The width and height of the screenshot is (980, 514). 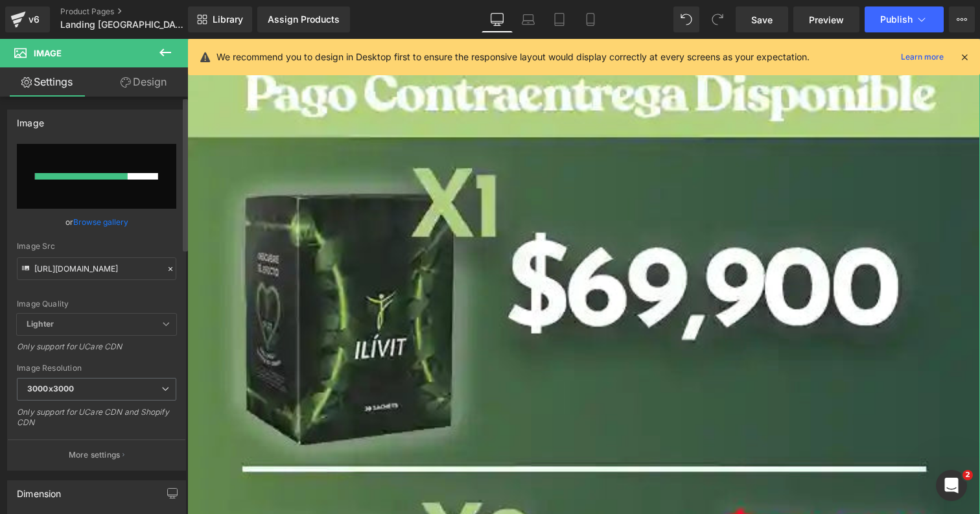 What do you see at coordinates (94, 455) in the screenshot?
I see `p: More settings` at bounding box center [94, 455].